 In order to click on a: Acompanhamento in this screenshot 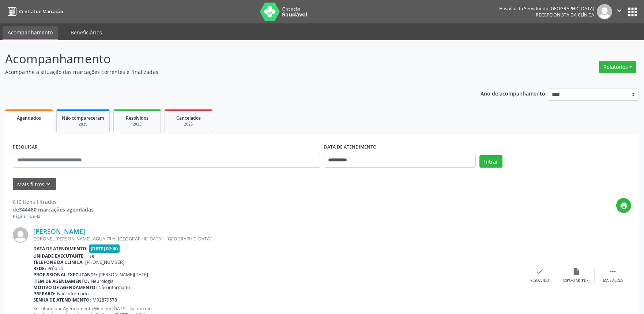, I will do `click(30, 33)`.